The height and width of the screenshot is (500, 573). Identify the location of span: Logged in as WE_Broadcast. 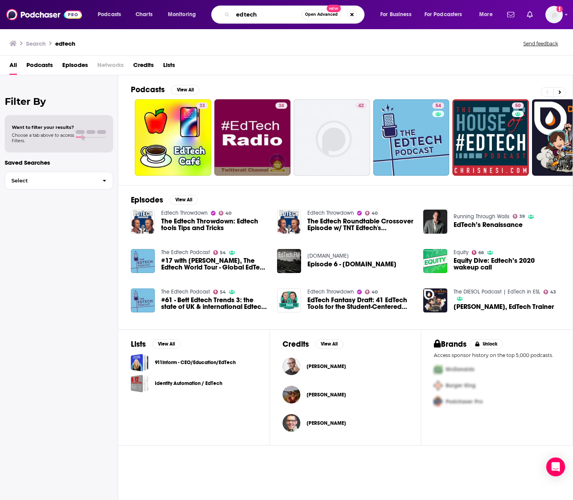
(554, 15).